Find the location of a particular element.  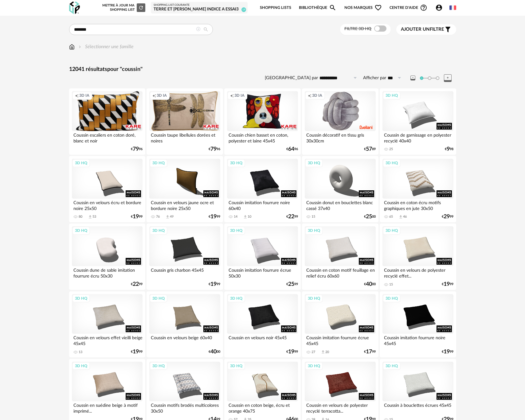

div: Sélectionner une famille is located at coordinates (106, 47).